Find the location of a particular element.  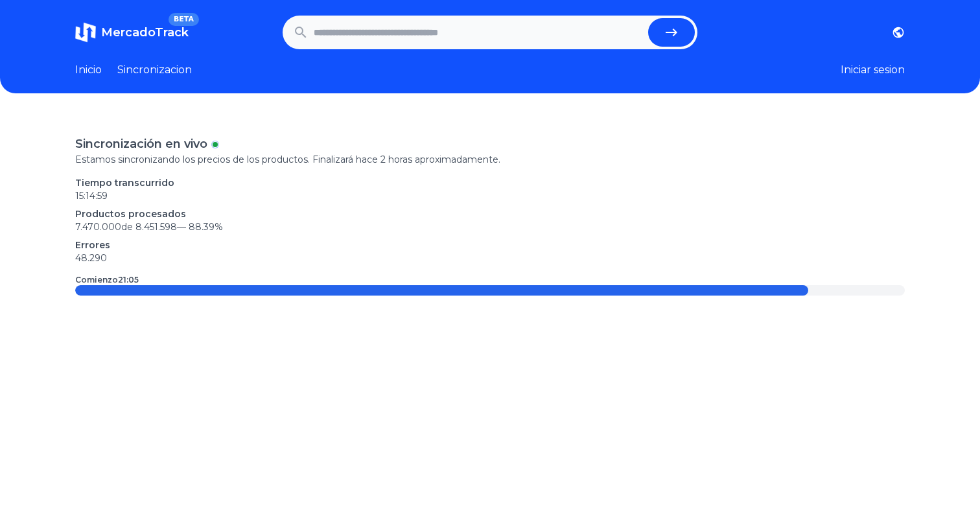

p: Tiempo transcurrido is located at coordinates (490, 183).